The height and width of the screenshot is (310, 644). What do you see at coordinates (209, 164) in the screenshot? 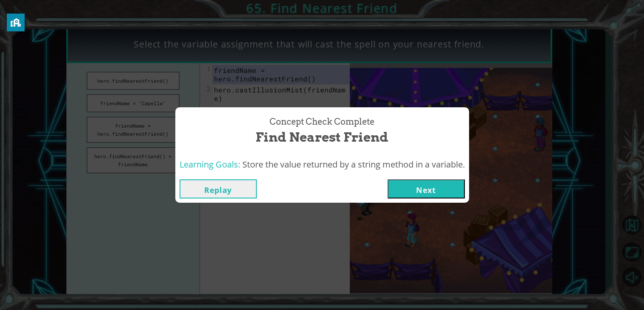
I see `span: Learning Goals:` at bounding box center [209, 164].